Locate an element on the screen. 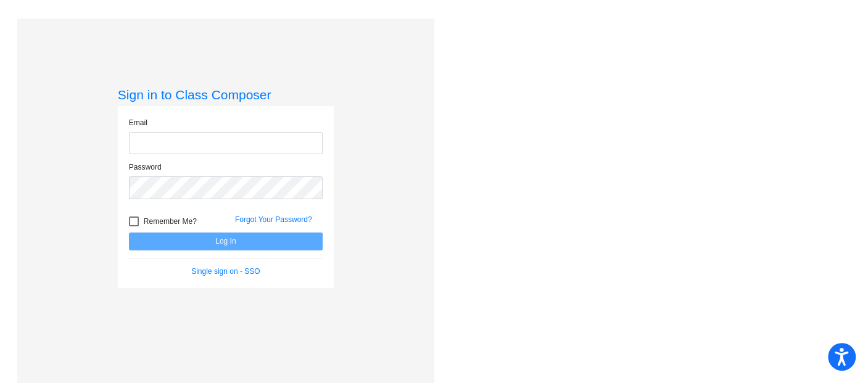 Image resolution: width=868 pixels, height=383 pixels. span: Remember Me? is located at coordinates (170, 222).